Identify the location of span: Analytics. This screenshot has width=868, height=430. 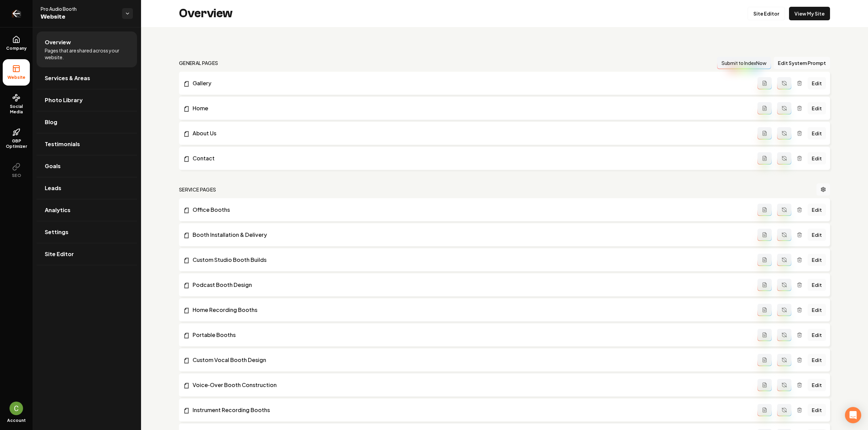
(57, 210).